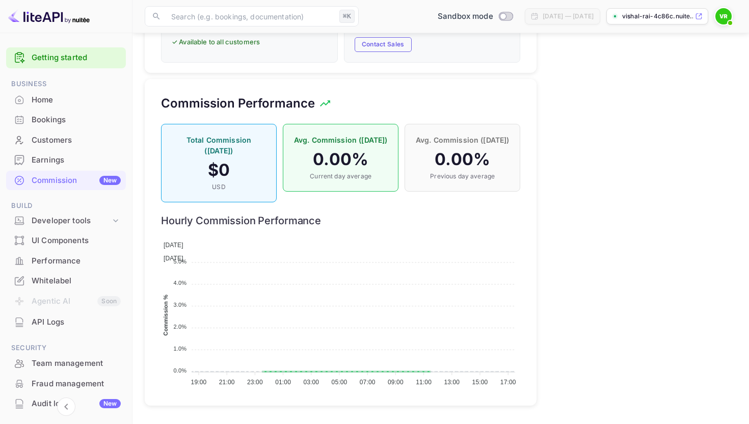  I want to click on a: Bookings, so click(66, 119).